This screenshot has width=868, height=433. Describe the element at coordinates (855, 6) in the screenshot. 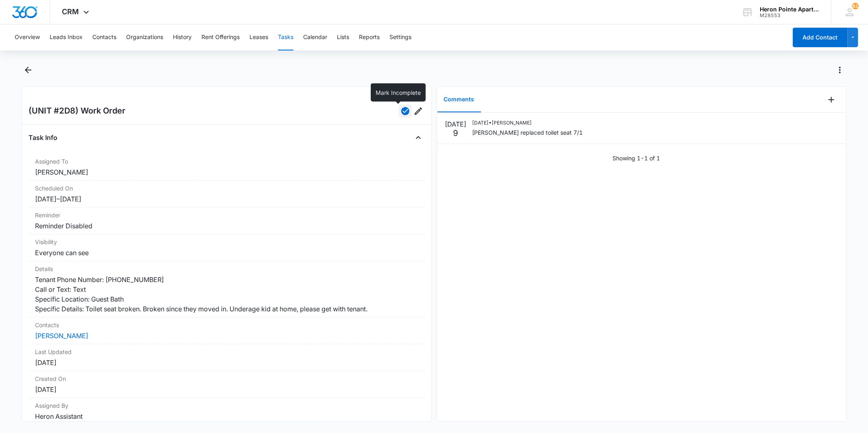

I see `div: notifications count` at that location.